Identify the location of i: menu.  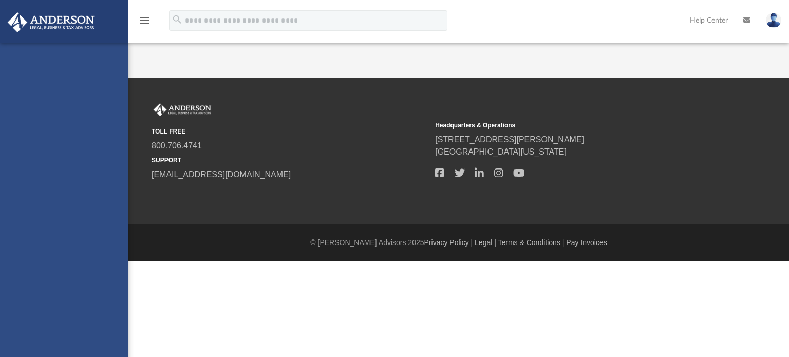
(145, 21).